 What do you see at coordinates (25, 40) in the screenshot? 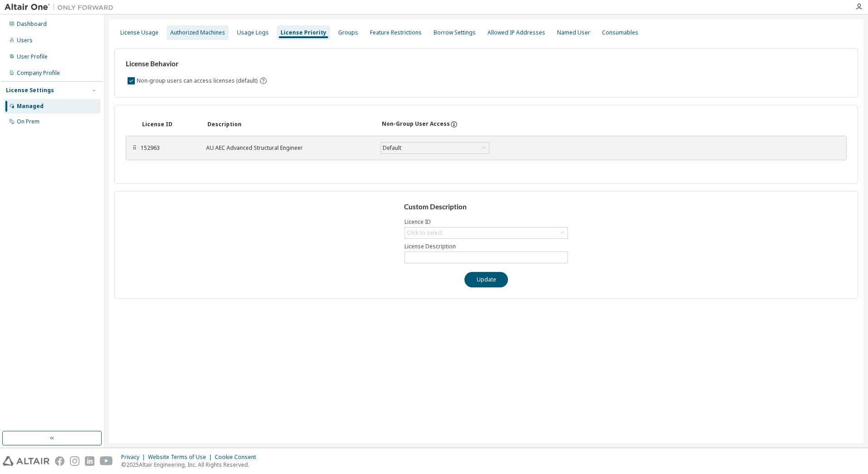
I see `div: Users` at bounding box center [25, 40].